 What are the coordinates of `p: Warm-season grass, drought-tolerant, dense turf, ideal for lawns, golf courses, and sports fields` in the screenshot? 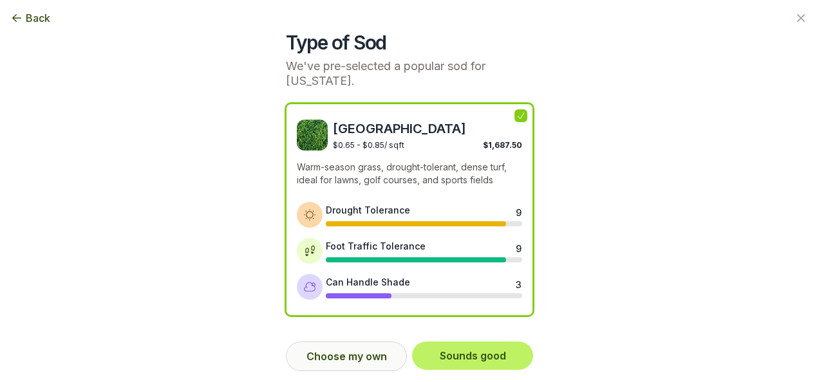 It's located at (409, 174).